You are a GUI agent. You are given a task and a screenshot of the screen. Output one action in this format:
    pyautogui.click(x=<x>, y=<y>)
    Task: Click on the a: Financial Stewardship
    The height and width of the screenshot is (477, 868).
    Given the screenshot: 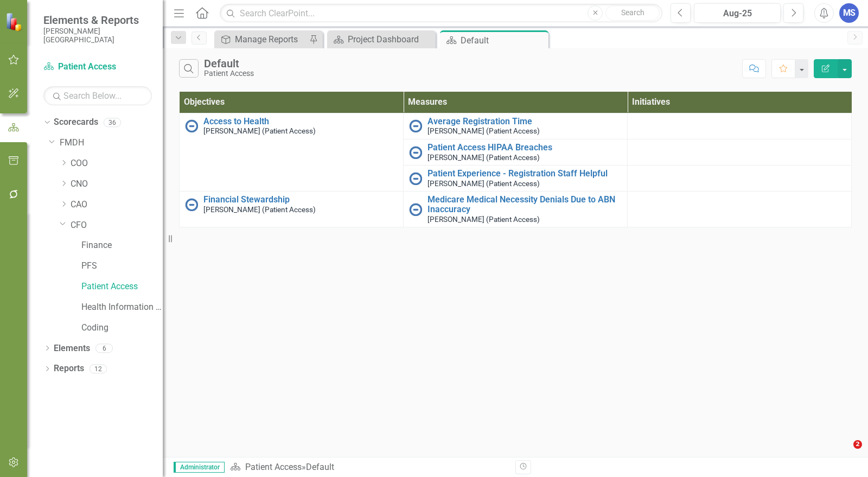 What is the action you would take?
    pyautogui.click(x=301, y=200)
    